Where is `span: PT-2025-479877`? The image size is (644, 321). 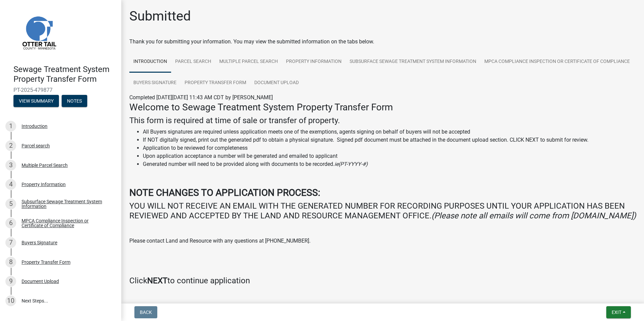
span: PT-2025-479877 is located at coordinates (61, 90).